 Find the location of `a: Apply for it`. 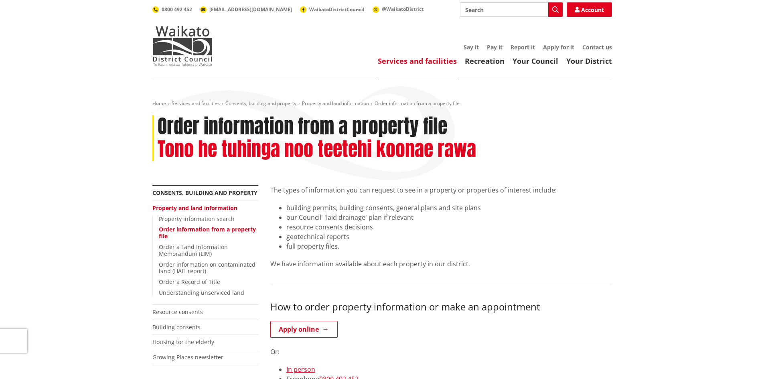

a: Apply for it is located at coordinates (559, 47).